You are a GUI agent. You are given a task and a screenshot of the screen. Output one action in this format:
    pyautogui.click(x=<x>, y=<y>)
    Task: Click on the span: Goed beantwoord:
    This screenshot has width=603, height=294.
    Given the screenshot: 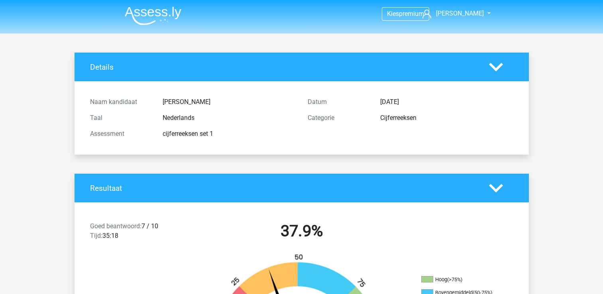 What is the action you would take?
    pyautogui.click(x=116, y=226)
    